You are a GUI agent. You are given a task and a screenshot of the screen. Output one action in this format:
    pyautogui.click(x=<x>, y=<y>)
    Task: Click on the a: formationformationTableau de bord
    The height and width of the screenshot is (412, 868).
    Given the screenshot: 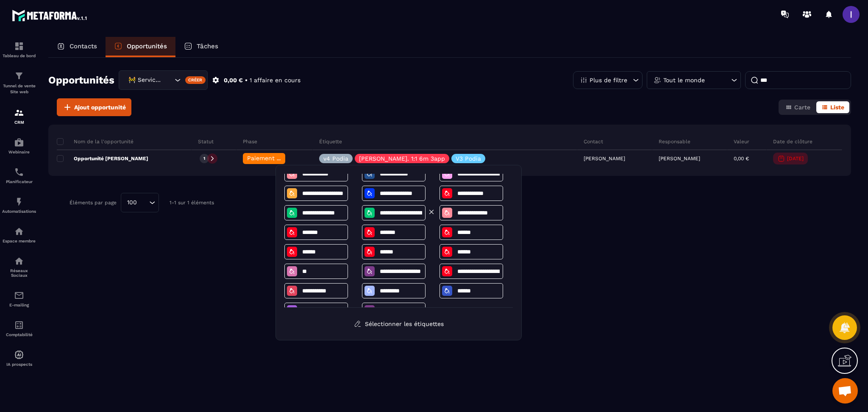 What is the action you would take?
    pyautogui.click(x=19, y=50)
    